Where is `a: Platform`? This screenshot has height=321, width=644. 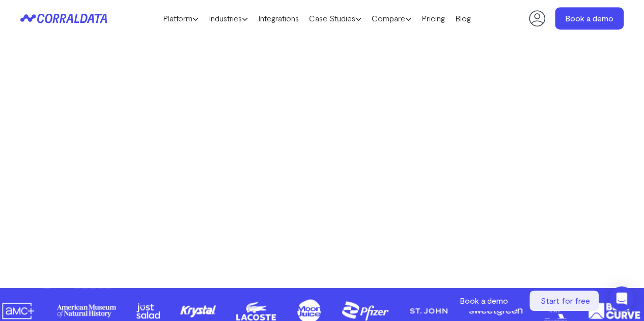 a: Platform is located at coordinates (181, 18).